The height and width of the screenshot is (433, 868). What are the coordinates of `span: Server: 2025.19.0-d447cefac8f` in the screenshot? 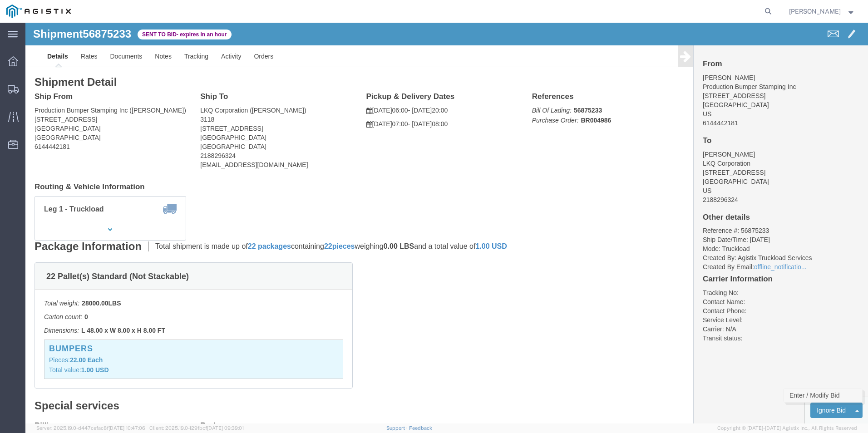 It's located at (91, 428).